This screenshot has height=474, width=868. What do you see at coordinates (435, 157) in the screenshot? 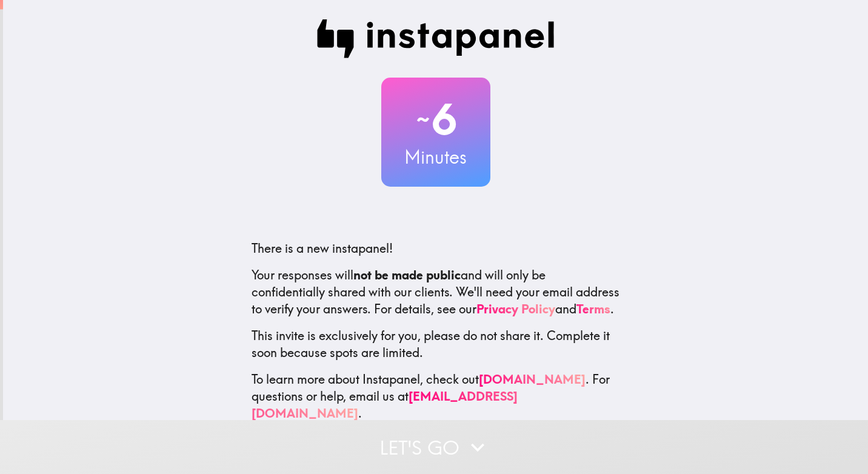
I see `h3: Minutes` at bounding box center [435, 157].